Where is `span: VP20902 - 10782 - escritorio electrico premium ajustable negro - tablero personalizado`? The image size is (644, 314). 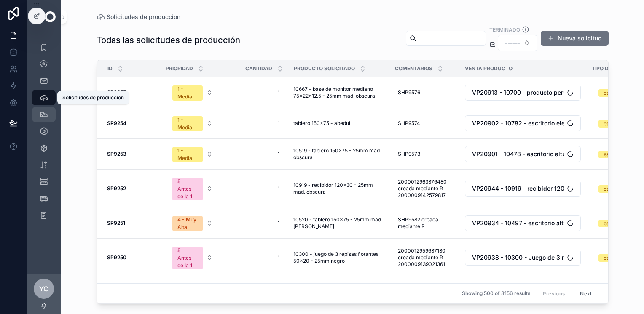 span: VP20902 - 10782 - escritorio electrico premium ajustable negro - tablero personalizado is located at coordinates (517, 123).